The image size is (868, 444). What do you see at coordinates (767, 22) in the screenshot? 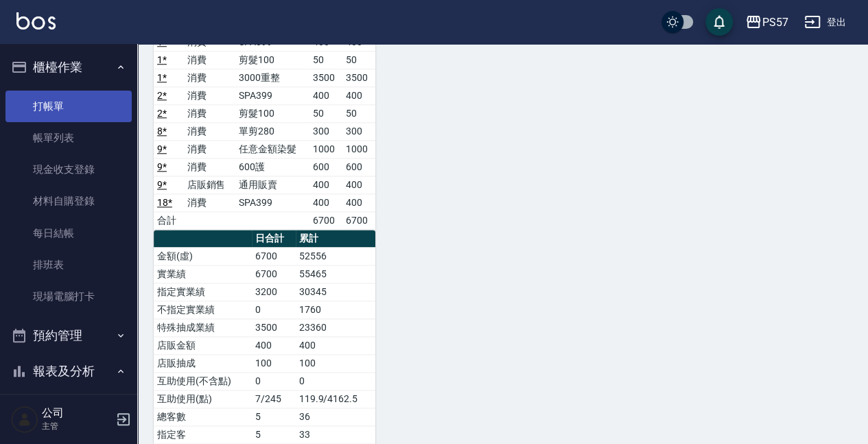
I see `button: PS57` at bounding box center [767, 22].